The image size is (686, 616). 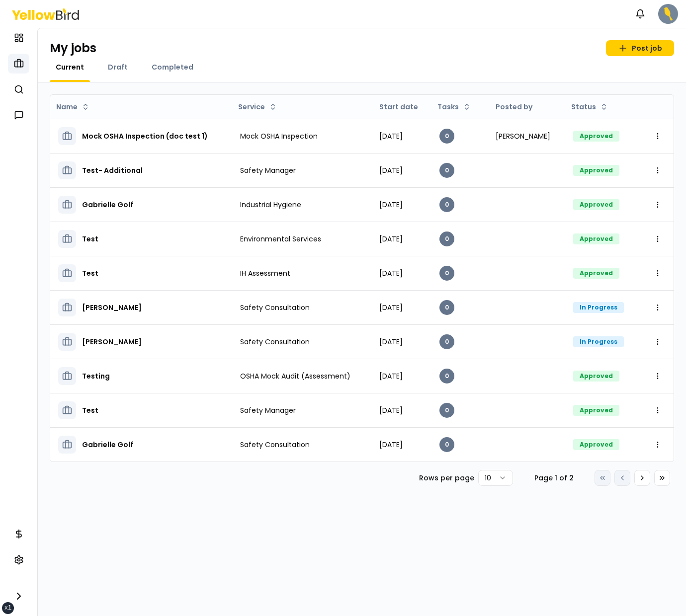 What do you see at coordinates (112, 170) in the screenshot?
I see `h3: Test- Additional` at bounding box center [112, 170].